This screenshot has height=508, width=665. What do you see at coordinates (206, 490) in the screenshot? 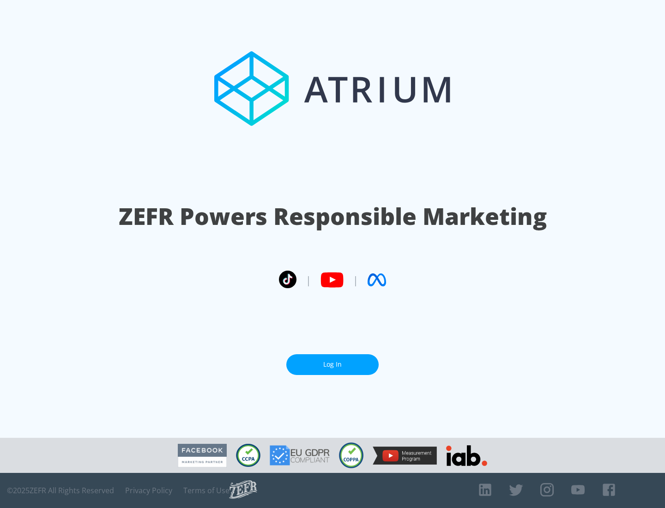
I see `a: Terms of Use` at bounding box center [206, 490].